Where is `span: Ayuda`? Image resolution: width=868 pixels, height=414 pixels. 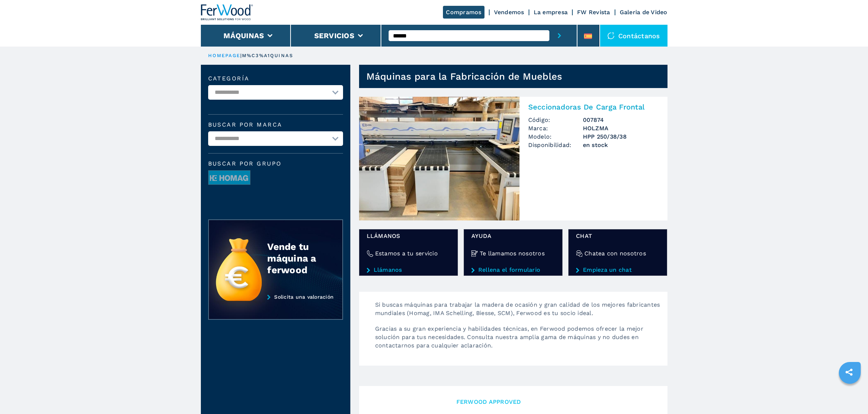
span: Ayuda is located at coordinates (513, 236).